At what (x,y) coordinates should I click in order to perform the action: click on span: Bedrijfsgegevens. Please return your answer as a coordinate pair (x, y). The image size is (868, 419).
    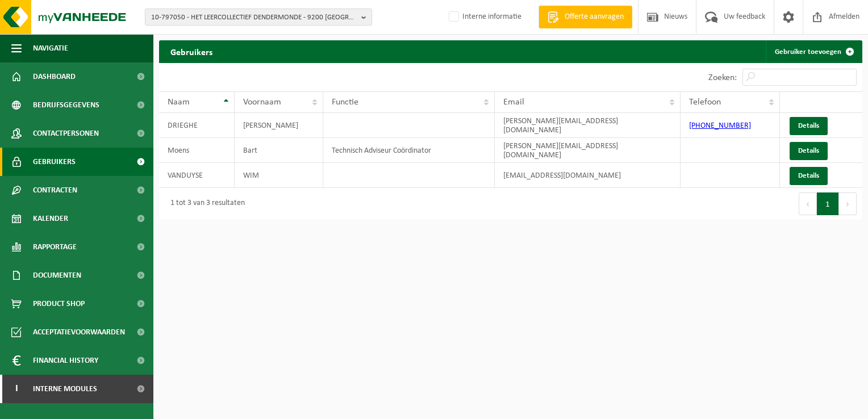
    Looking at the image, I should click on (66, 105).